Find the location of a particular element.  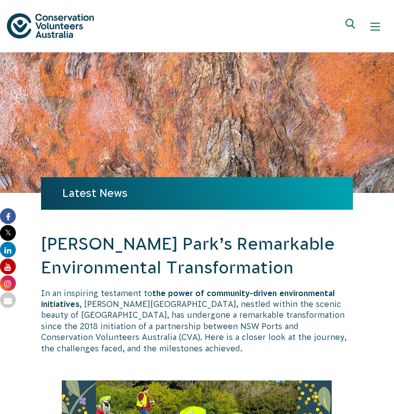

a: Latest News is located at coordinates (95, 193).